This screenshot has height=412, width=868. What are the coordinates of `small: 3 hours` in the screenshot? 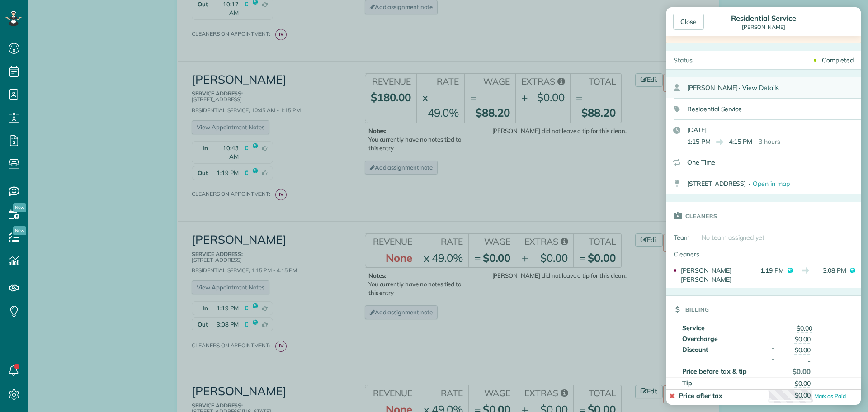 It's located at (769, 141).